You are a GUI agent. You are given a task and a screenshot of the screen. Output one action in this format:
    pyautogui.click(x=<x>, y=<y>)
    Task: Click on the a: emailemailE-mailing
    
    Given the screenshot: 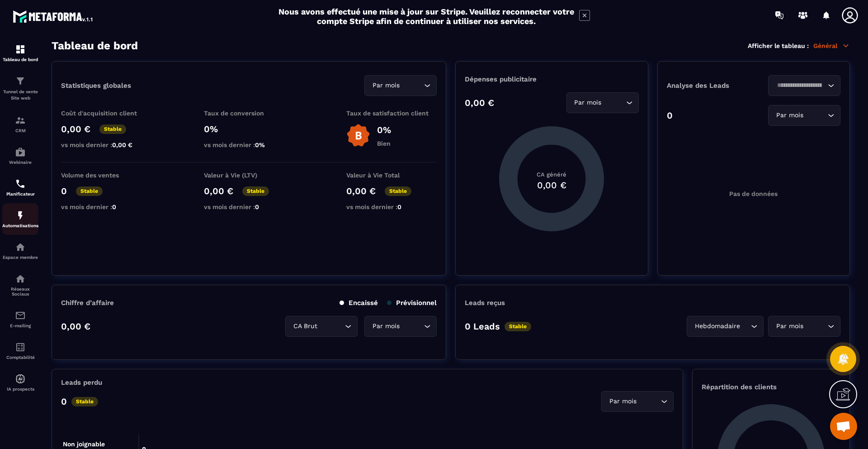 What is the action you would take?
    pyautogui.click(x=20, y=319)
    